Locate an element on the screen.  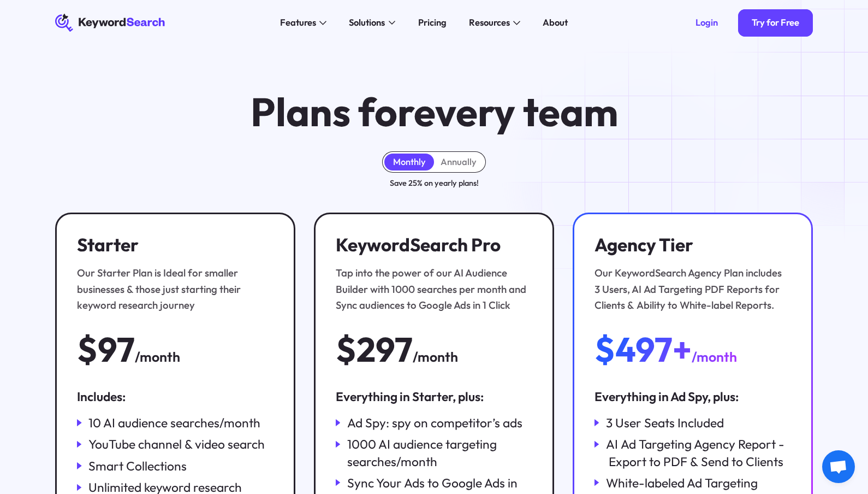
div: 10 AI audience searches/month is located at coordinates (174, 422).